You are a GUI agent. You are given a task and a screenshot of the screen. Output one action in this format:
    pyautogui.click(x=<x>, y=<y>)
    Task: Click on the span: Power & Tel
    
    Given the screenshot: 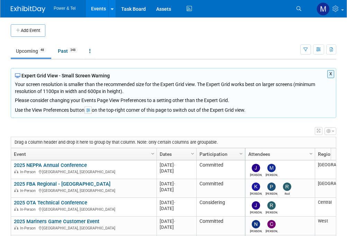 What is the action you would take?
    pyautogui.click(x=64, y=8)
    